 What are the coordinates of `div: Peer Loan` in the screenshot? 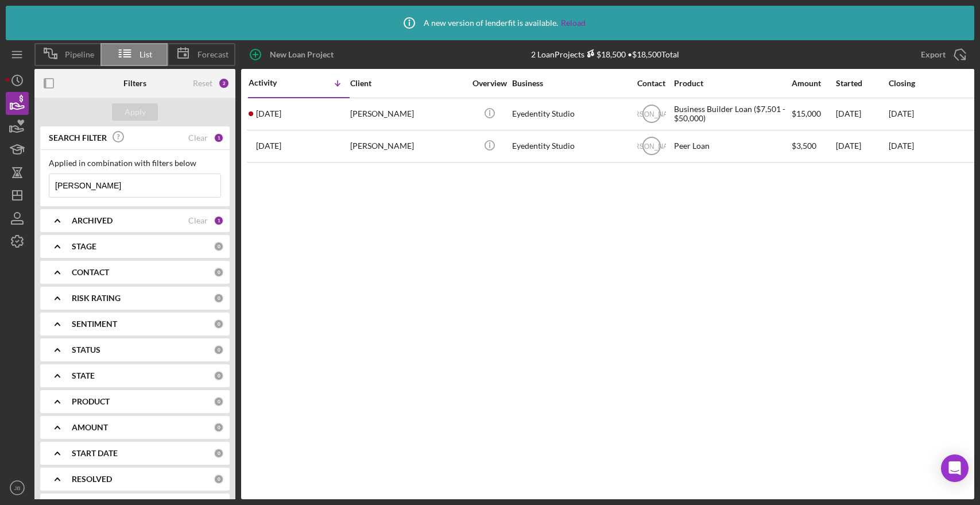 It's located at (731, 146).